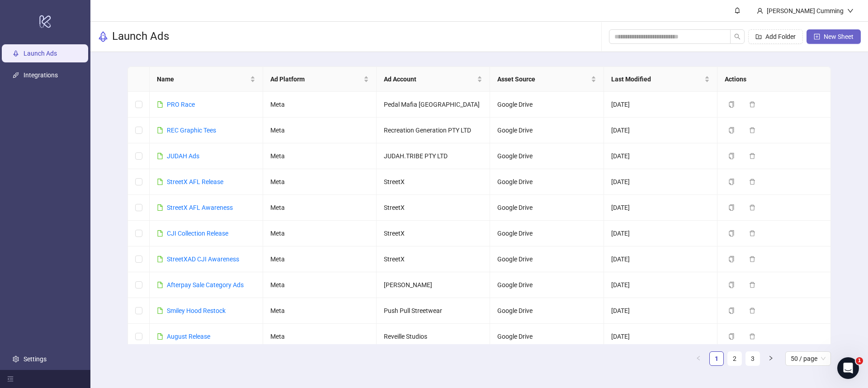 This screenshot has width=868, height=388. Describe the element at coordinates (753, 358) in the screenshot. I see `li: 3` at that location.